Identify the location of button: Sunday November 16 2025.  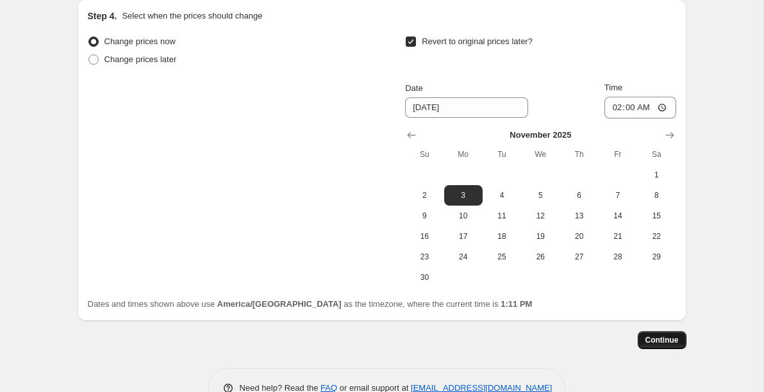
(424, 236).